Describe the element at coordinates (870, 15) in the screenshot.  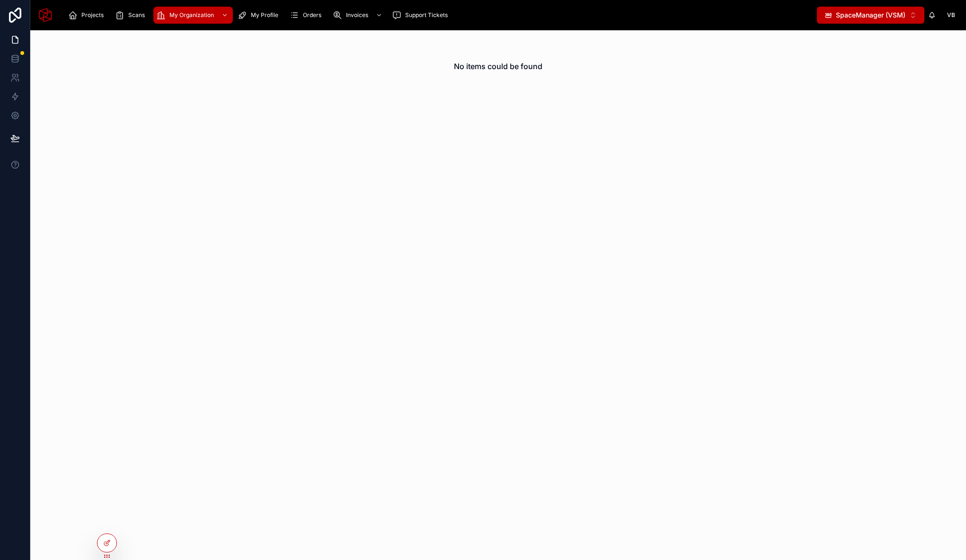
I see `span: SpaceManager (VSM)` at that location.